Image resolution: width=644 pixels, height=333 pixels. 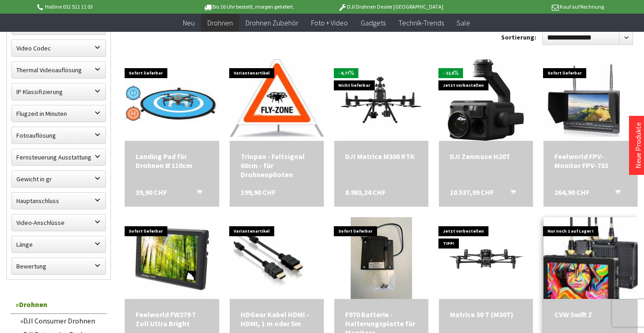 What do you see at coordinates (189, 23) in the screenshot?
I see `span: Neu` at bounding box center [189, 23].